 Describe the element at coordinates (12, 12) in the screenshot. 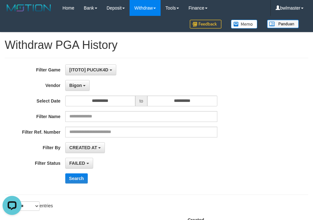

I see `button: Open LiveChat chat widget` at that location.